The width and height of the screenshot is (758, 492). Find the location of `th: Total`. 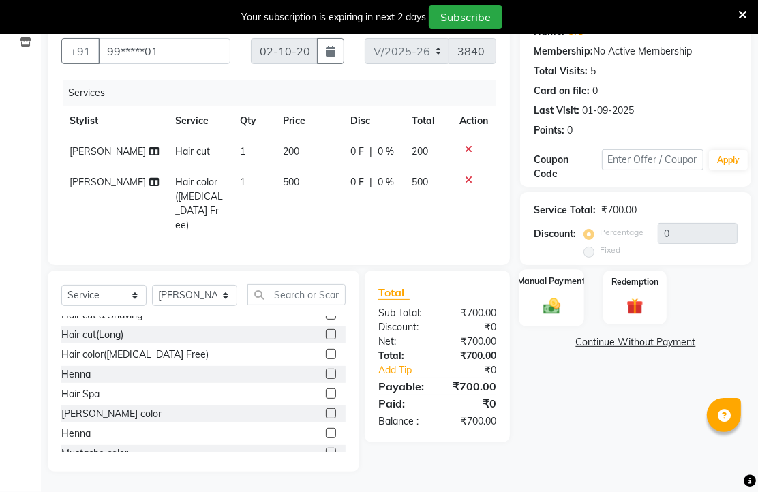

th: Total is located at coordinates (427, 121).